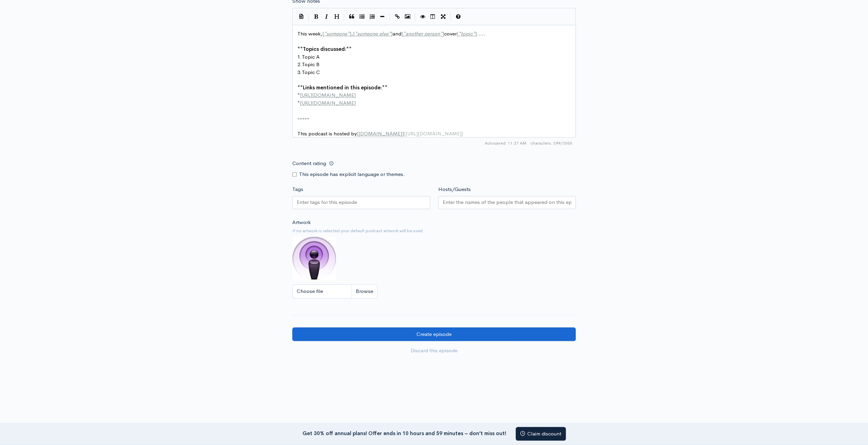 Image resolution: width=868 pixels, height=445 pixels. What do you see at coordinates (298, 189) in the screenshot?
I see `label: Tags` at bounding box center [298, 189].